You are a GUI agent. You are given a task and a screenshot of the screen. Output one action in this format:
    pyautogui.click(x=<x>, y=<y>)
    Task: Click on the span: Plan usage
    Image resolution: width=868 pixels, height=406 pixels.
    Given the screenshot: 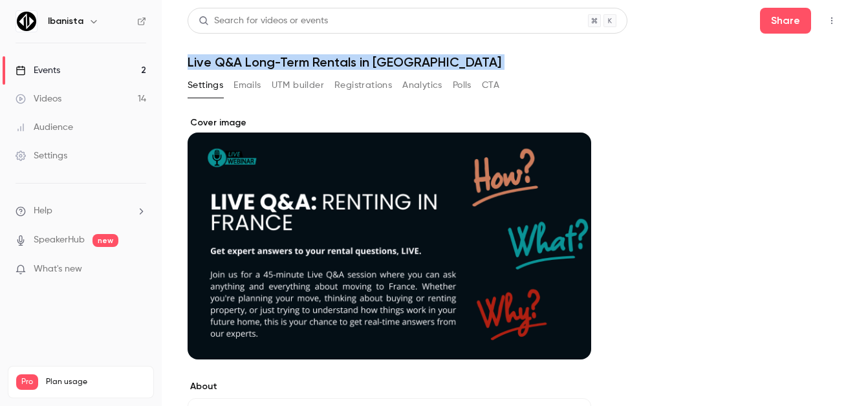 What is the action you would take?
    pyautogui.click(x=96, y=382)
    